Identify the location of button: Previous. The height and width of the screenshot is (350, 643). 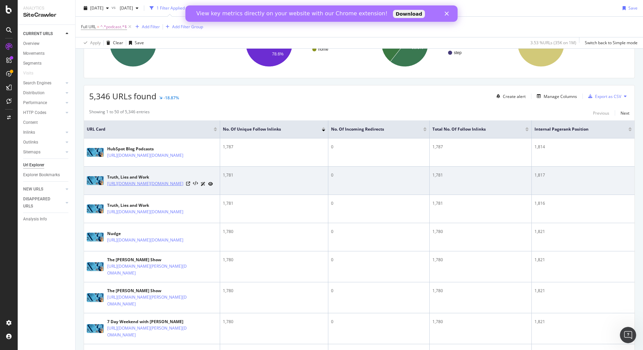
(601, 113).